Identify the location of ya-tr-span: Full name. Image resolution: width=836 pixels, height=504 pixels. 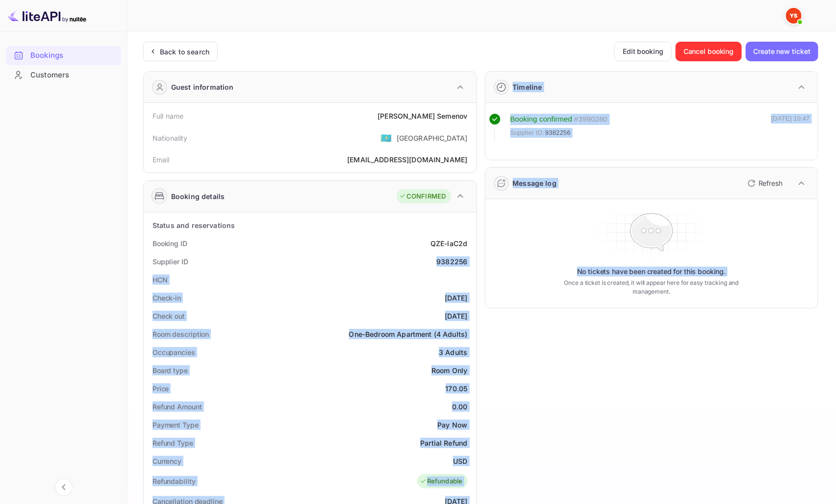
(168, 116).